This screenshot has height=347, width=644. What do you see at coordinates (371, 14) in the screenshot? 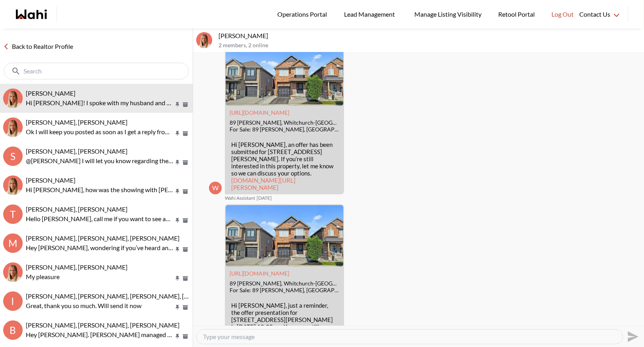
I see `span: Lead Management` at bounding box center [371, 14].